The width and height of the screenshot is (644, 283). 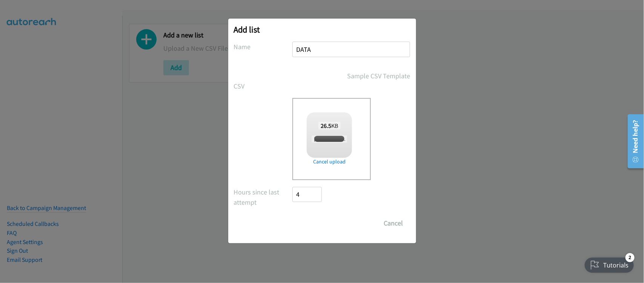 I want to click on div: Open Resource Center, so click(x=14, y=30).